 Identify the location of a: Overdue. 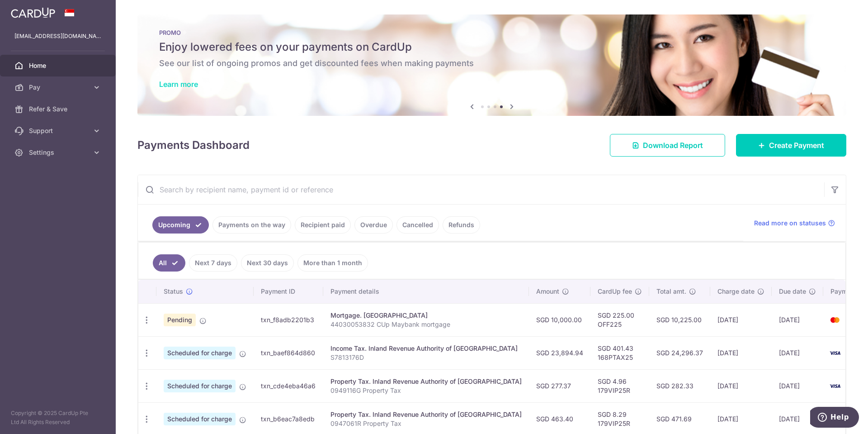
(374, 225).